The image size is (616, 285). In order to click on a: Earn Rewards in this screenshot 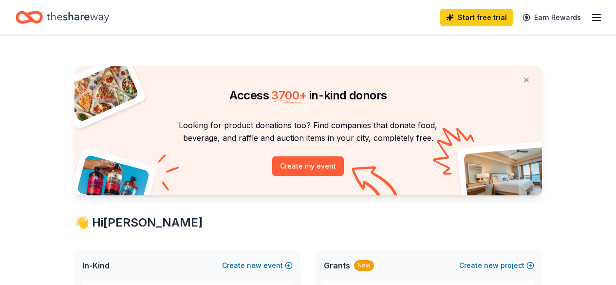, I will do `click(552, 18)`.